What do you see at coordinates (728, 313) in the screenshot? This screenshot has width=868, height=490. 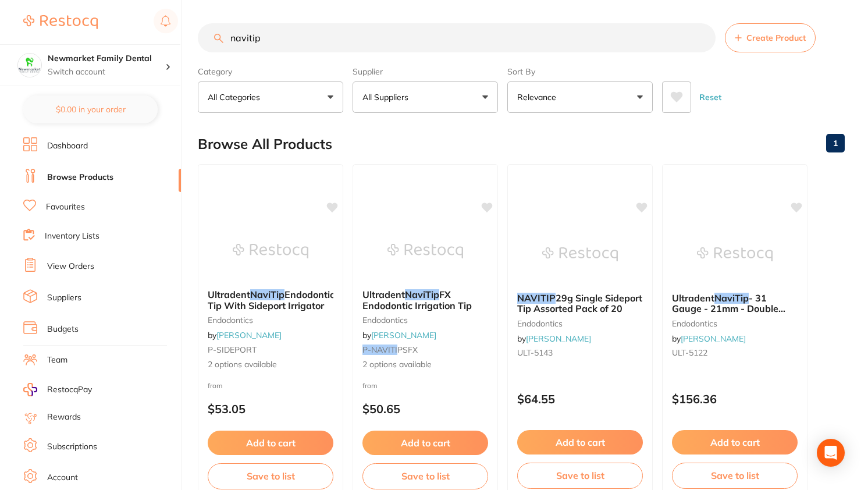 I see `span: - 31 Gauge - 21mm - Double Sideport Tip - Yellow, 50-Pack` at bounding box center [728, 313].